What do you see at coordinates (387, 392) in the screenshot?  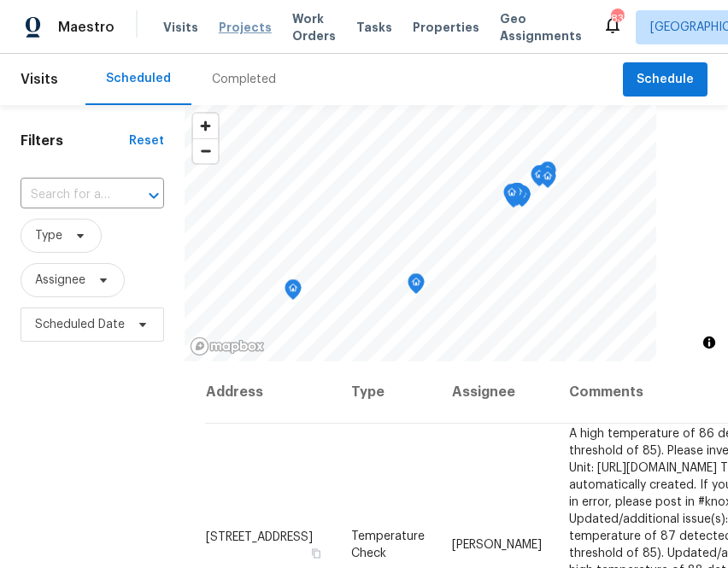 I see `th: Type` at bounding box center [387, 392].